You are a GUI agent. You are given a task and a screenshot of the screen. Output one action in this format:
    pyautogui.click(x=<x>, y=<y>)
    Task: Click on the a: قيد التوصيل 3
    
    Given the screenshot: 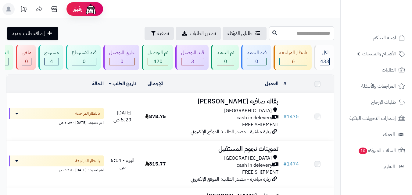 What is the action you would take?
    pyautogui.click(x=192, y=57)
    